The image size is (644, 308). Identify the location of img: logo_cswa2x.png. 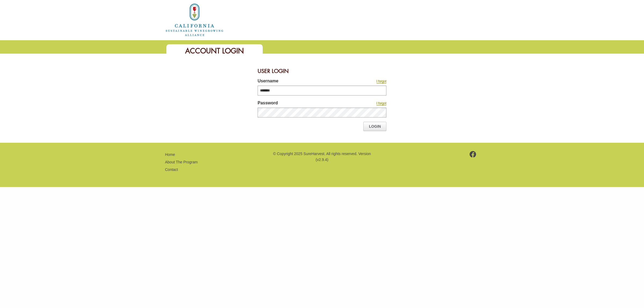
(195, 20).